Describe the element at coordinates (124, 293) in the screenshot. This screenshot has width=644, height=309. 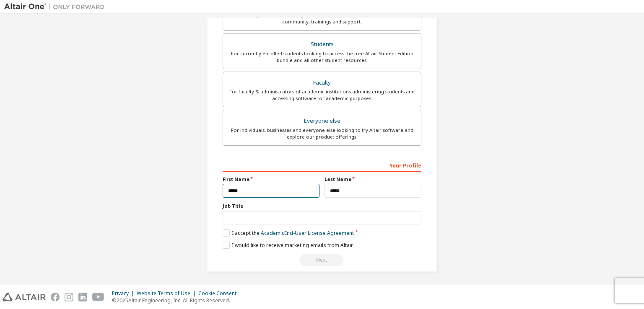
I see `div: Privacy` at that location.